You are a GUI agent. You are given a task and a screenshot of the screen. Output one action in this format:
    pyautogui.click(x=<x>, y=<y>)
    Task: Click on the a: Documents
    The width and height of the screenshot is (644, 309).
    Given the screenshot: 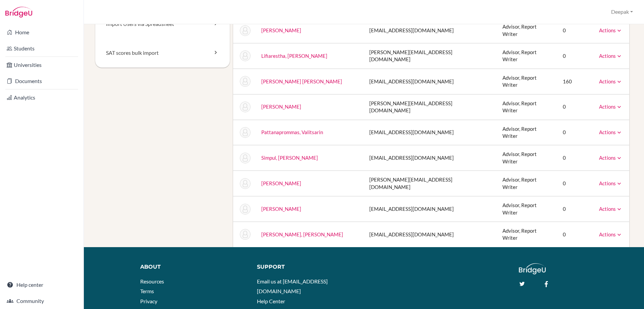 What is the action you would take?
    pyautogui.click(x=42, y=81)
    